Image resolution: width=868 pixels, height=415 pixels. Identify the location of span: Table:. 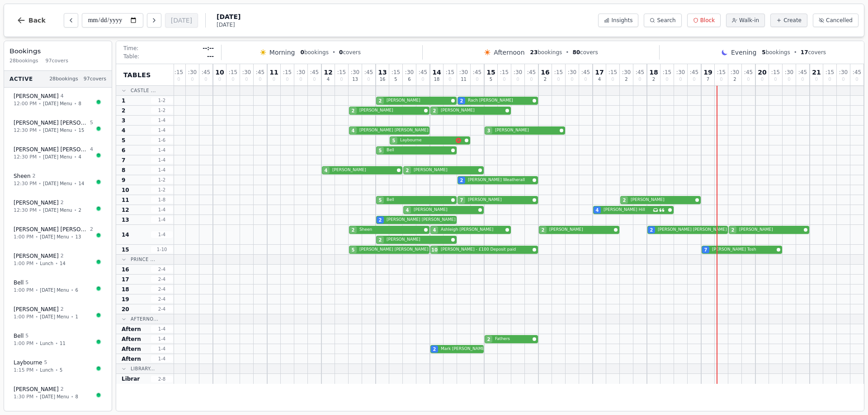
(131, 56).